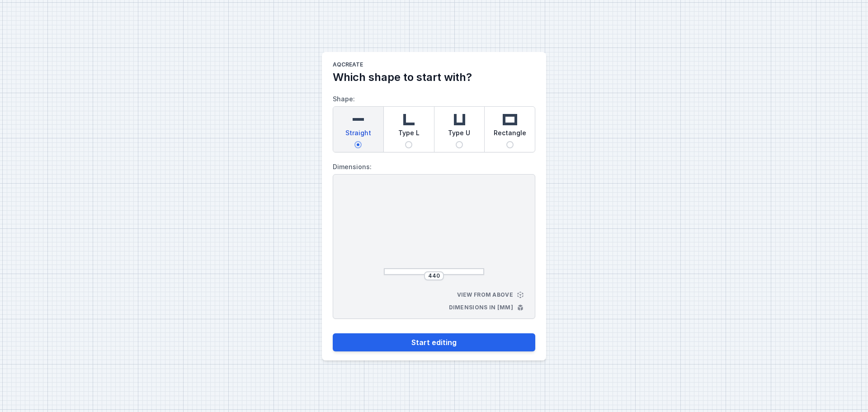  I want to click on img: rectangle.svg, so click(510, 120).